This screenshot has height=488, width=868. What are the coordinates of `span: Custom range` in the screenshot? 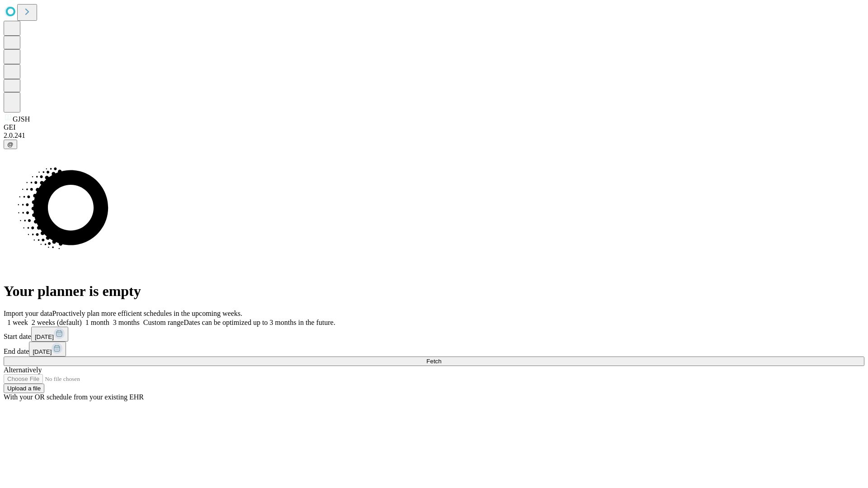 It's located at (163, 322).